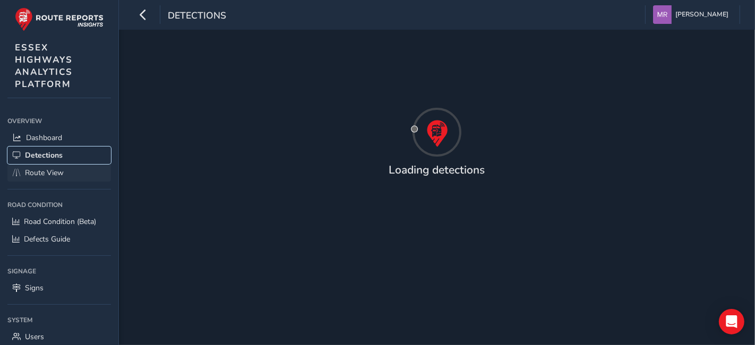  I want to click on span: Users, so click(34, 336).